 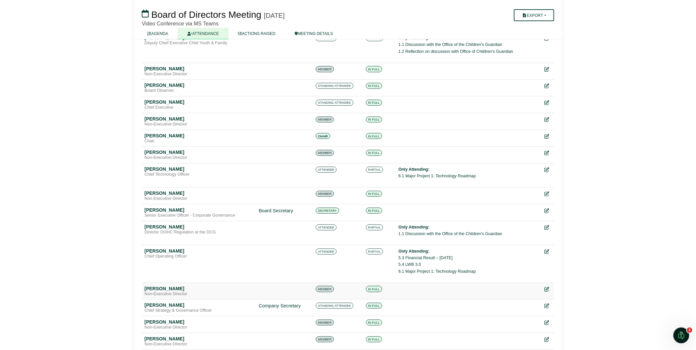 What do you see at coordinates (534, 15) in the screenshot?
I see `button: Export` at bounding box center [534, 15].